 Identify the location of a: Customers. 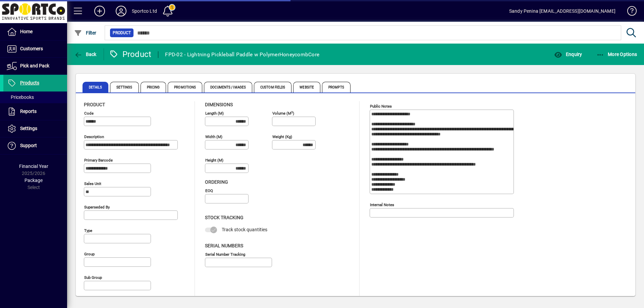
(35, 49).